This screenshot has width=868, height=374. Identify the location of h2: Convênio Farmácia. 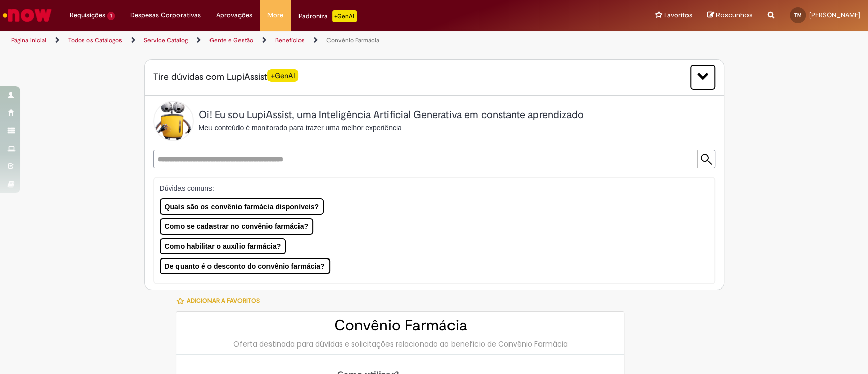
(400, 325).